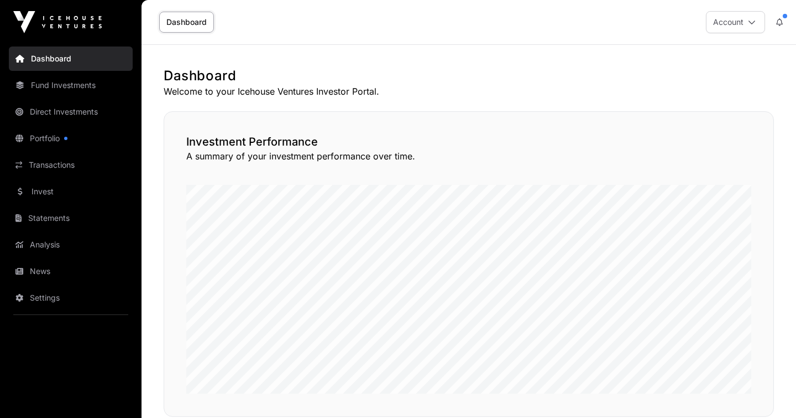  I want to click on button: Account, so click(736, 22).